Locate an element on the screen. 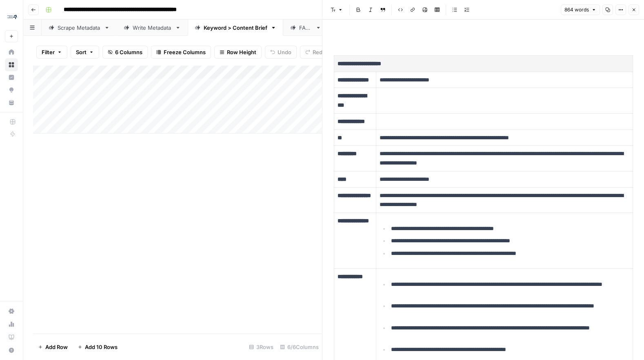  div: Write Metadata is located at coordinates (152, 27).